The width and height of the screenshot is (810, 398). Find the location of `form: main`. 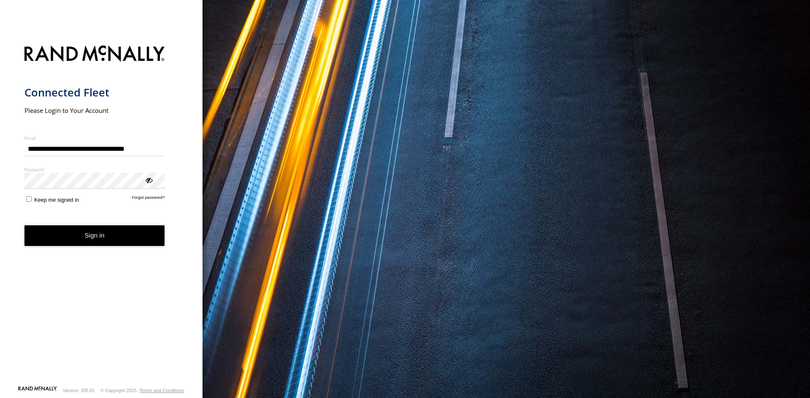

form: main is located at coordinates (101, 213).